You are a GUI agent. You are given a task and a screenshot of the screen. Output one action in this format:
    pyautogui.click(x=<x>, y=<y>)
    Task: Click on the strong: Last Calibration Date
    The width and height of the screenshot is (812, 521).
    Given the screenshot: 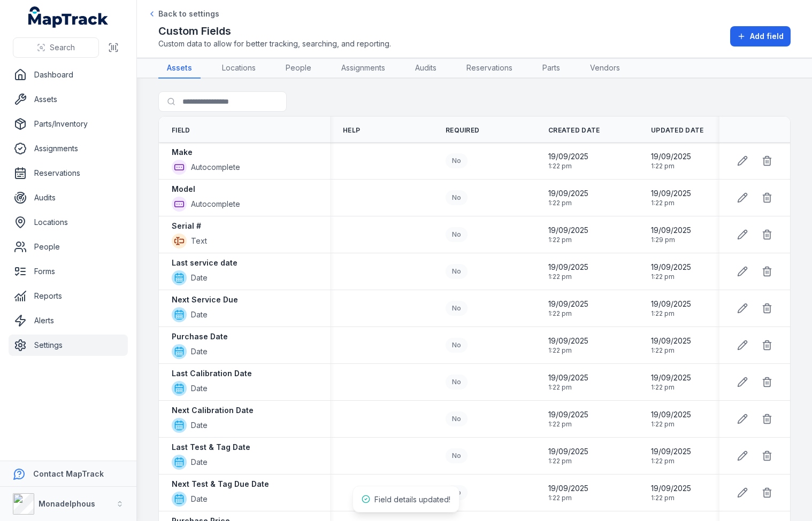 What is the action you would take?
    pyautogui.click(x=212, y=374)
    